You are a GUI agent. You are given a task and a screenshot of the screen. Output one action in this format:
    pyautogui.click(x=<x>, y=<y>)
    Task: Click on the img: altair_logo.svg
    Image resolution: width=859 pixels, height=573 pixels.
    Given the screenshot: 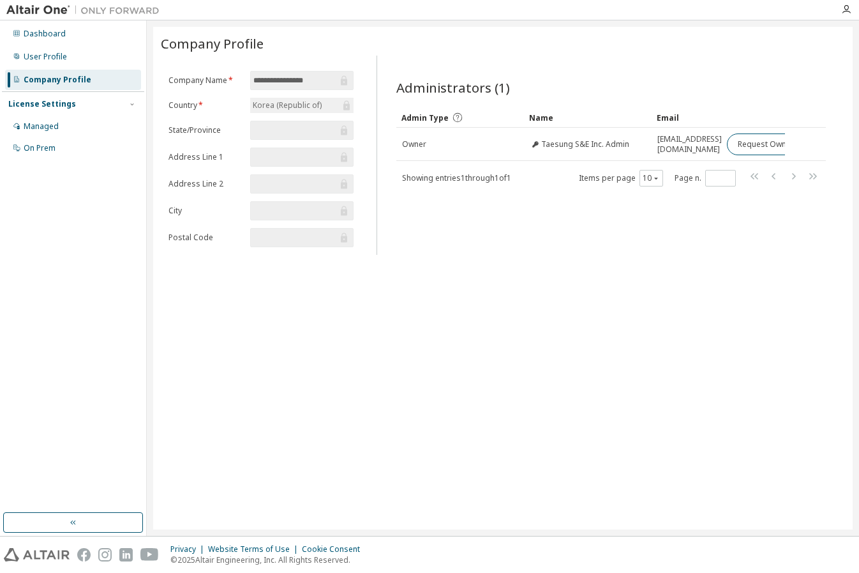 What is the action you would take?
    pyautogui.click(x=36, y=554)
    